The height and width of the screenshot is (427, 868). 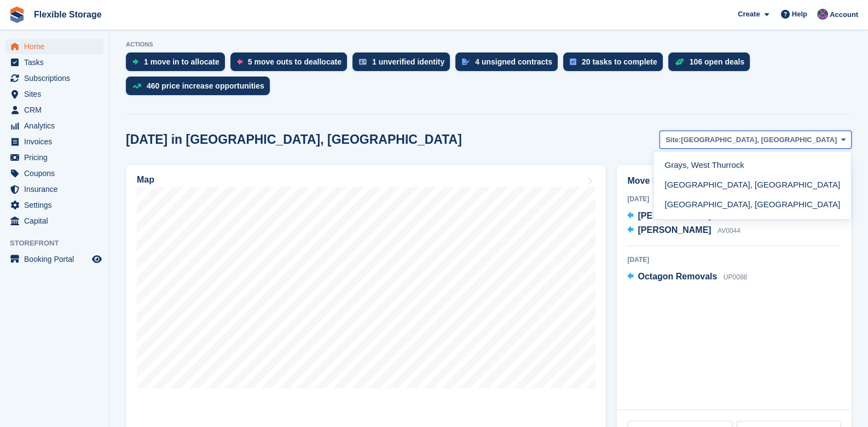 What do you see at coordinates (489, 44) in the screenshot?
I see `p: ACTIONS` at bounding box center [489, 44].